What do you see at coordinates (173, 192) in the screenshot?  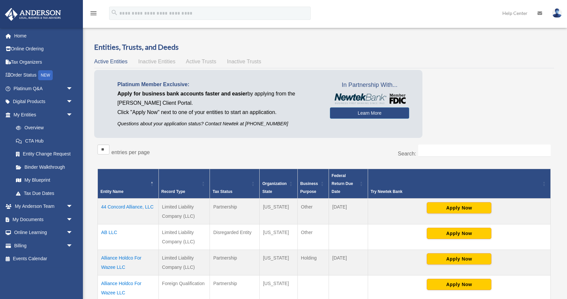 I see `span: Record Type` at bounding box center [173, 192].